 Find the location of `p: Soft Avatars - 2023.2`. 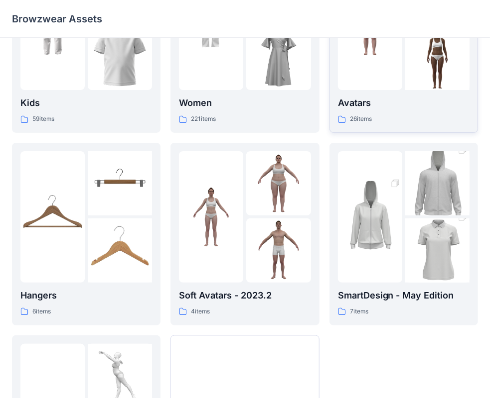

p: Soft Avatars - 2023.2 is located at coordinates (245, 296).